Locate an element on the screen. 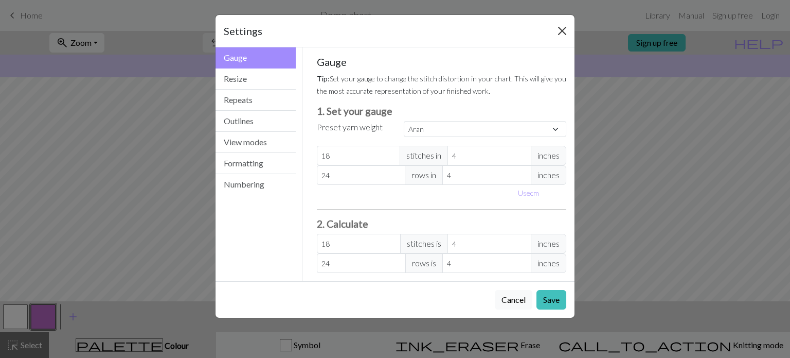 The height and width of the screenshot is (358, 790). h5: Gauge is located at coordinates (442, 62).